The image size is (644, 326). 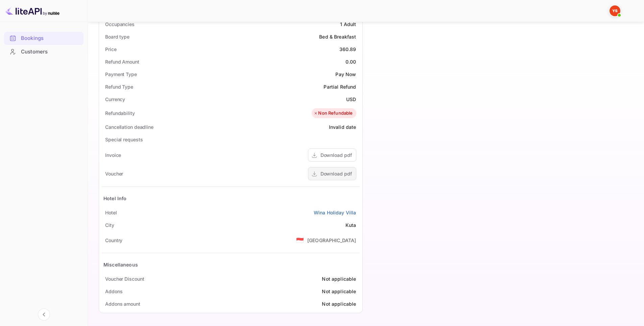 I want to click on div: Voucher Discount, so click(x=125, y=279).